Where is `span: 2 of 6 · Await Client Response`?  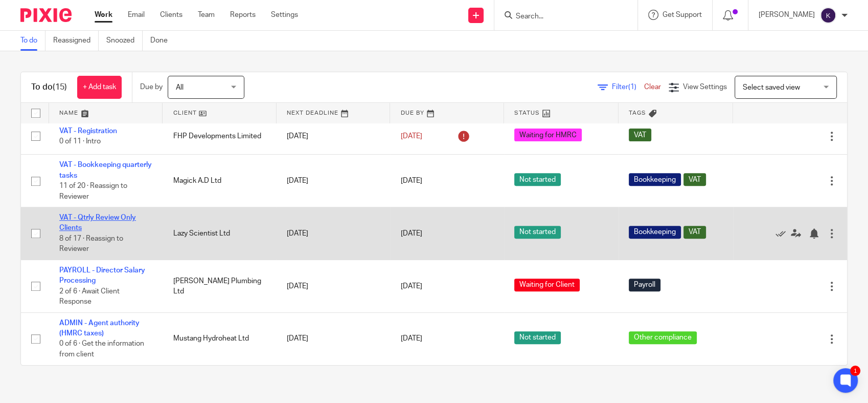
span: 2 of 6 · Await Client Response is located at coordinates (89, 296).